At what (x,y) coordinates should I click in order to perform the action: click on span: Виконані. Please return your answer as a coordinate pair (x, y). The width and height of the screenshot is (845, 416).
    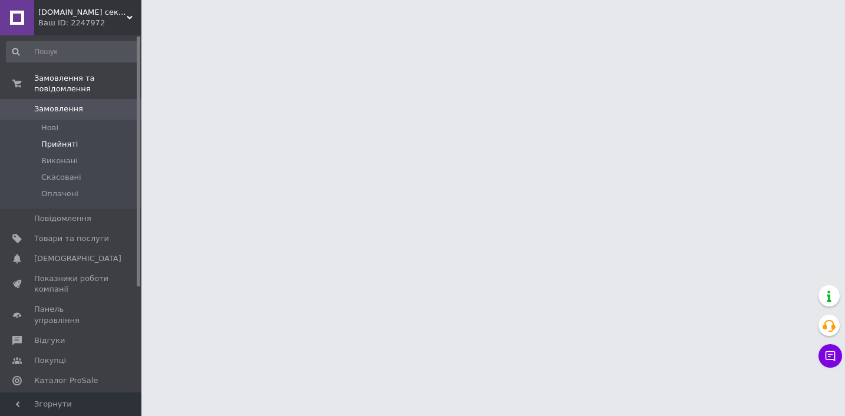
    Looking at the image, I should click on (60, 161).